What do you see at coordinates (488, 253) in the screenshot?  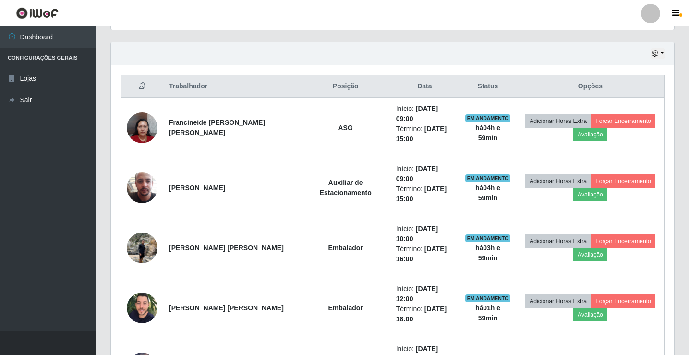 I see `strong: há 03 h e 59 min` at bounding box center [488, 253].